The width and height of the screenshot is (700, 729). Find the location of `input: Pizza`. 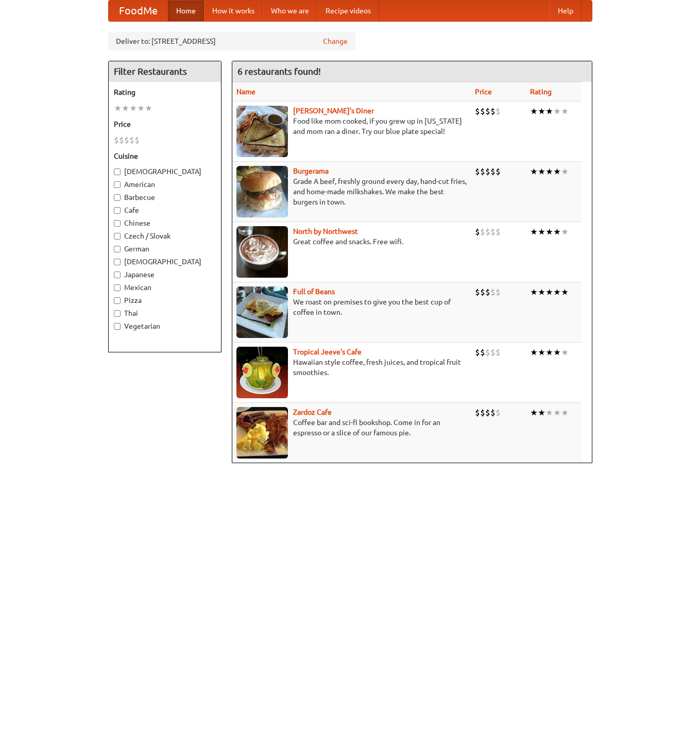

input: Pizza is located at coordinates (117, 301).